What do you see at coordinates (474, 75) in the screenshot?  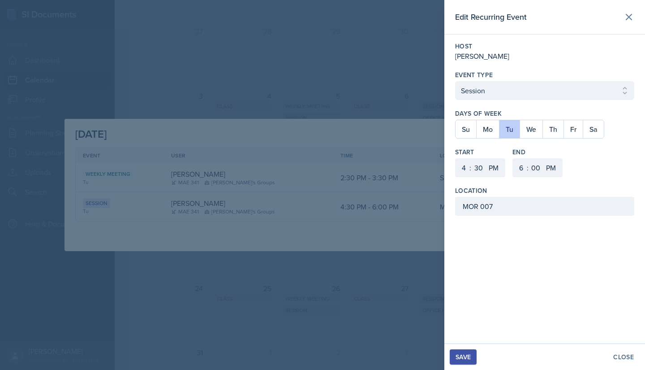 I see `label: Event Type` at bounding box center [474, 75].